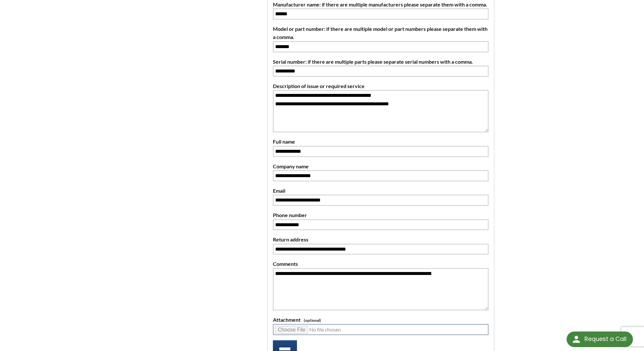  I want to click on label: Attachment, so click(380, 320).